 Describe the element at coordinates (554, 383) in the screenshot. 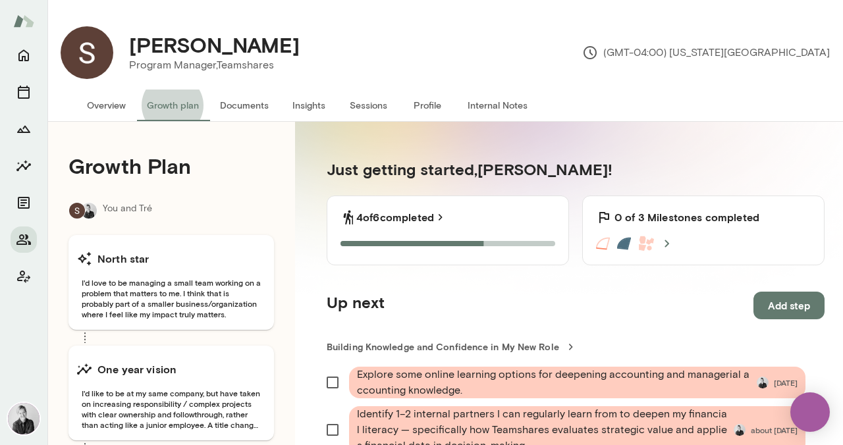

I see `span: Explore some online learning options for deepening accounting and managerial accounting knowledge.` at that location.